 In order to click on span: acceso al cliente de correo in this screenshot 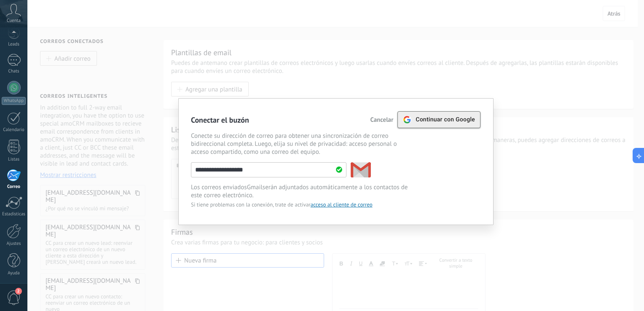, I will do `click(341, 204)`.